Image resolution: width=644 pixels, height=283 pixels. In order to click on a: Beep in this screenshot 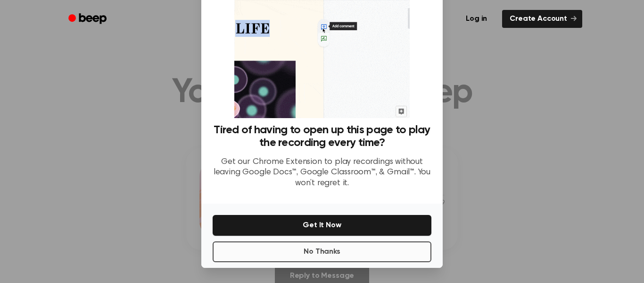, I will do `click(88, 19)`.